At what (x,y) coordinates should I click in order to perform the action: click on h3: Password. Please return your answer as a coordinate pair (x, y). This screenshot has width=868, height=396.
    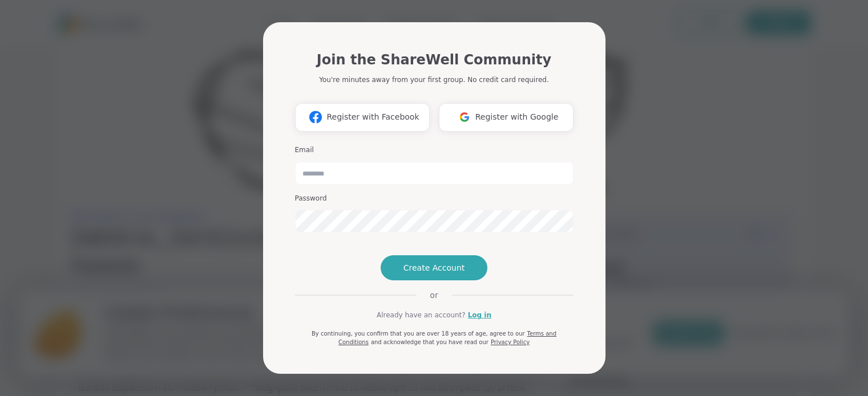
    Looking at the image, I should click on (434, 198).